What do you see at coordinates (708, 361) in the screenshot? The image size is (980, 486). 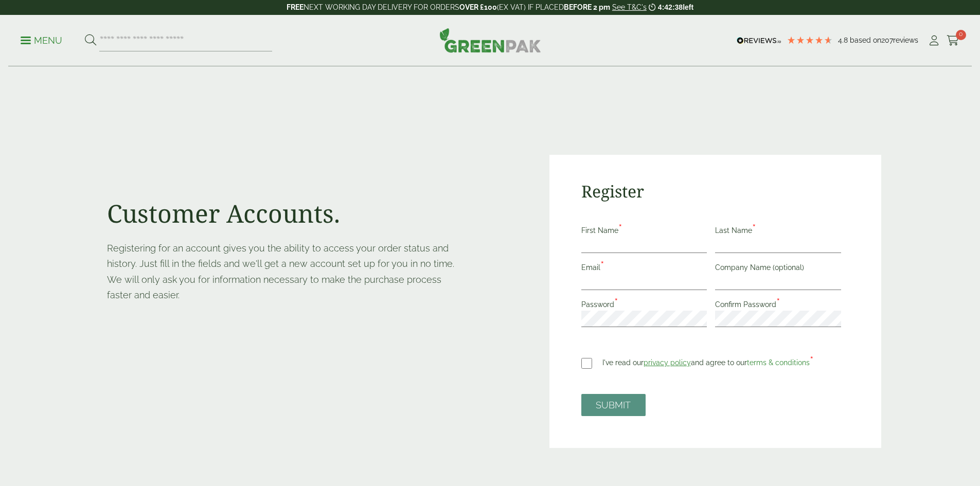 I see `label: I've read our and agree to our` at bounding box center [708, 361].